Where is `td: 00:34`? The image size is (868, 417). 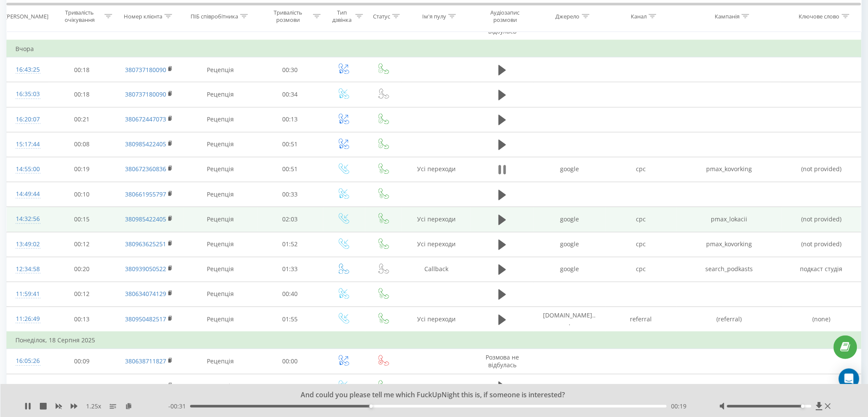
td: 00:34 is located at coordinates (290, 94).